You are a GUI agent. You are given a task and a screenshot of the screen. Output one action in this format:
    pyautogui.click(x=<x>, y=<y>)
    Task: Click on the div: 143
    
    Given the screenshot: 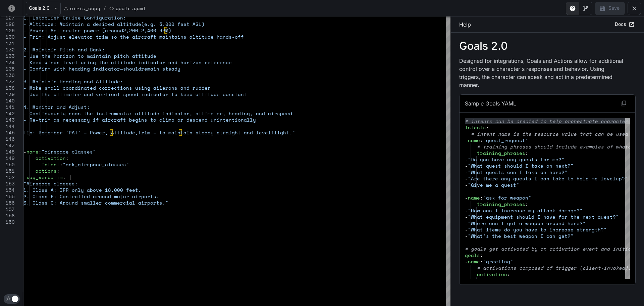 What is the action you would take?
    pyautogui.click(x=7, y=120)
    